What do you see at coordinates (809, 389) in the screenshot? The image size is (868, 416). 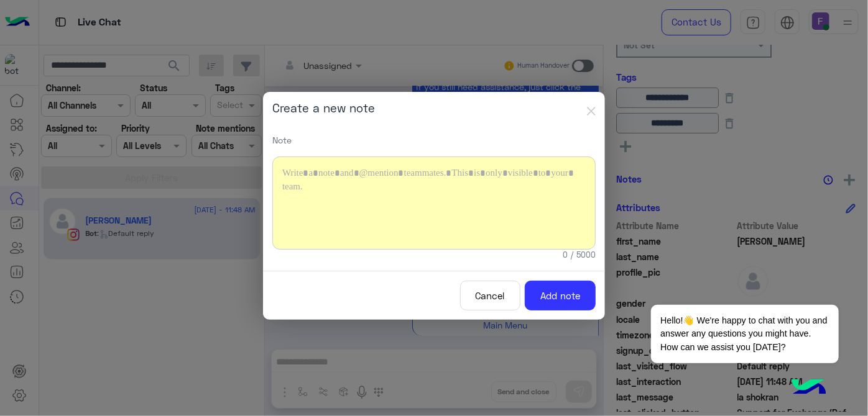 I see `img: hulul-logo.png` at bounding box center [809, 389].